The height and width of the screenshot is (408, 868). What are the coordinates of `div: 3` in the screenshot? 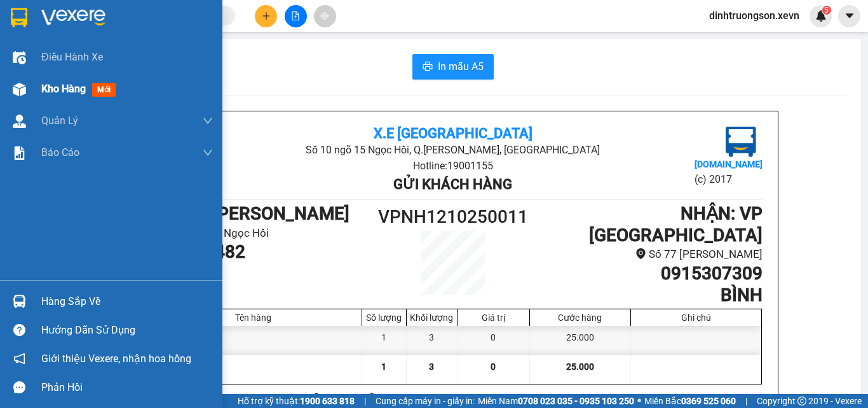 It's located at (432, 339).